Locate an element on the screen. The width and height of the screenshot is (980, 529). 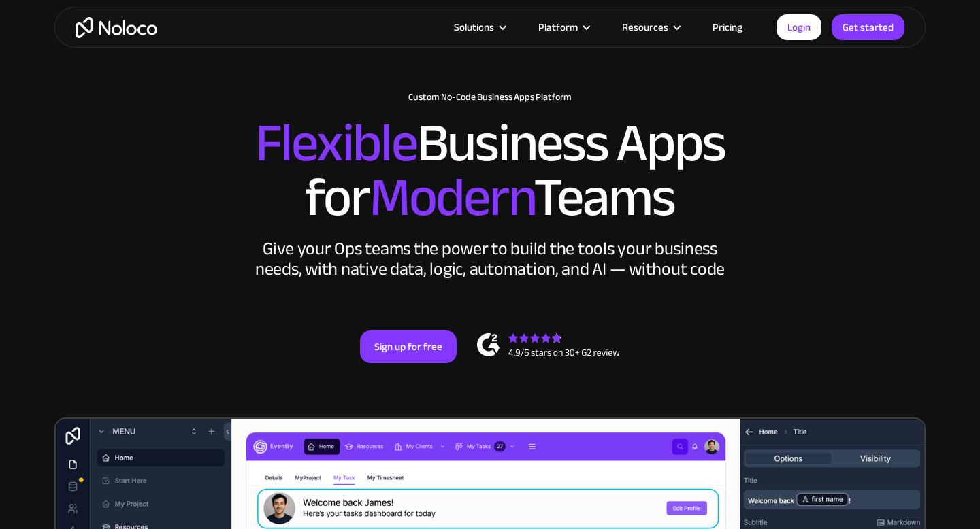
a: Pricing is located at coordinates (728, 27).